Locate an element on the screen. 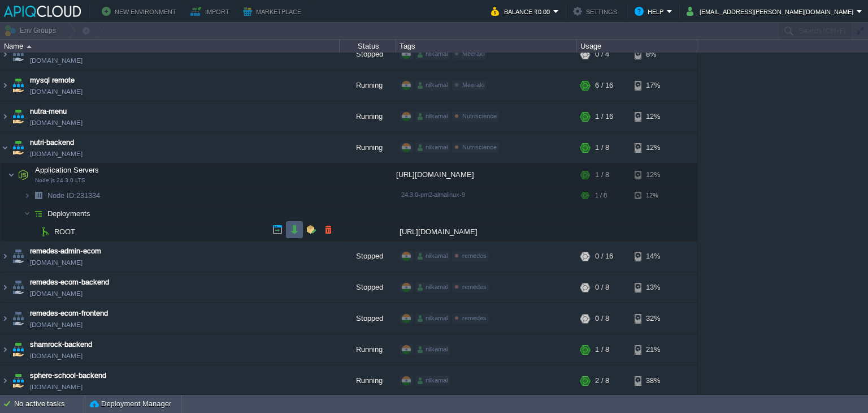  span: 24.3.0-pm2-almalinux-9 is located at coordinates (433, 195).